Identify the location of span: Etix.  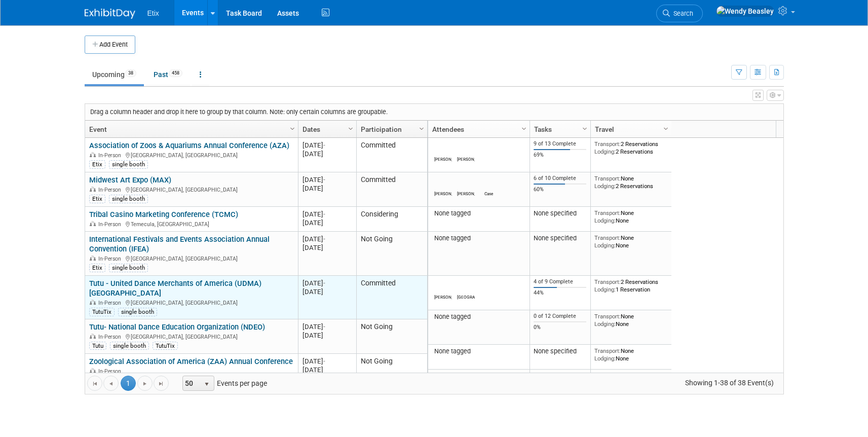
(153, 13).